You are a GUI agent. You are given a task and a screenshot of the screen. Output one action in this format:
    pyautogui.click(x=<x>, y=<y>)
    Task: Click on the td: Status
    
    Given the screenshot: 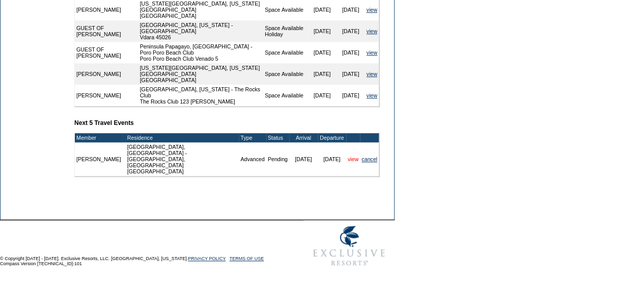 What is the action you would take?
    pyautogui.click(x=277, y=138)
    